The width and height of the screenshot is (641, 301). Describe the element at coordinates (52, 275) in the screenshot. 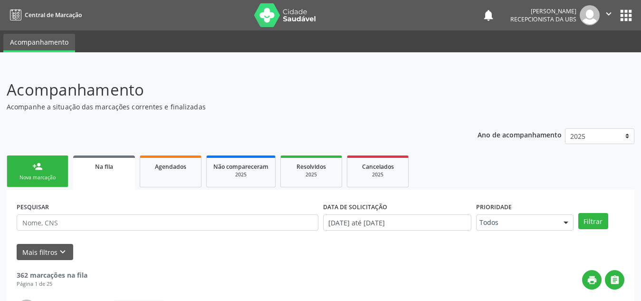

I see `strong: 362 marcações na fila` at that location.